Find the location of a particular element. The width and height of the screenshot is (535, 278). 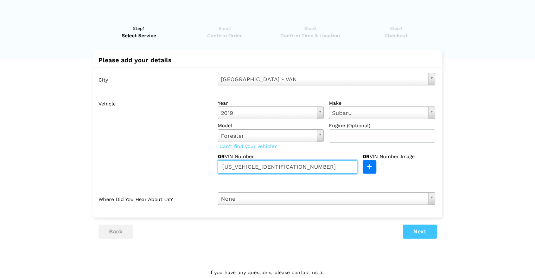

span: Checkout is located at coordinates (396, 36).